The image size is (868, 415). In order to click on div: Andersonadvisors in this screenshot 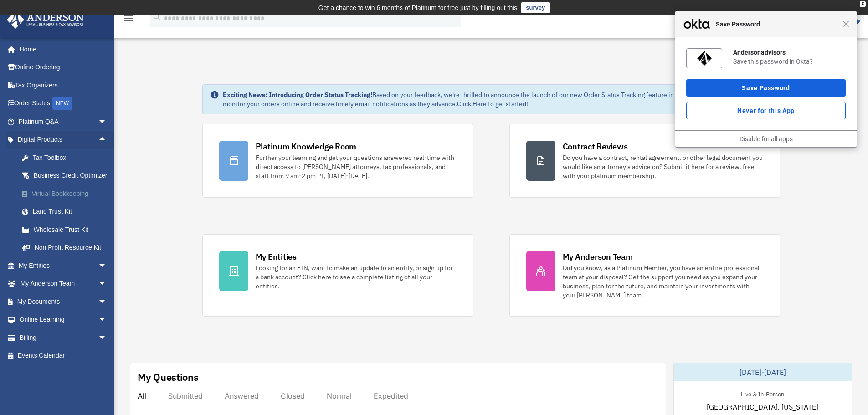, I will do `click(790, 53)`.